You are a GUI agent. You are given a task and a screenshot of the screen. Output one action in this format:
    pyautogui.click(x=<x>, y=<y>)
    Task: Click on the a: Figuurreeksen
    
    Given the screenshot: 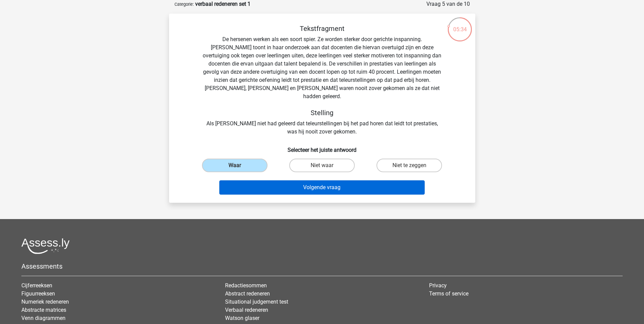 What is the action you would take?
    pyautogui.click(x=38, y=293)
    